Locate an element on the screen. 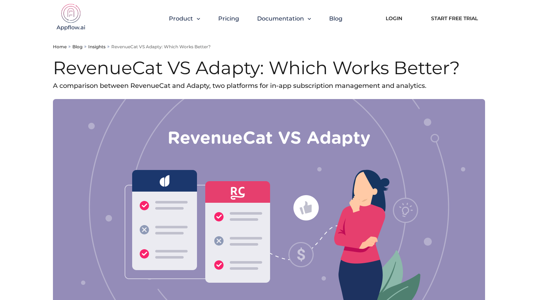  a: Home is located at coordinates (60, 46).